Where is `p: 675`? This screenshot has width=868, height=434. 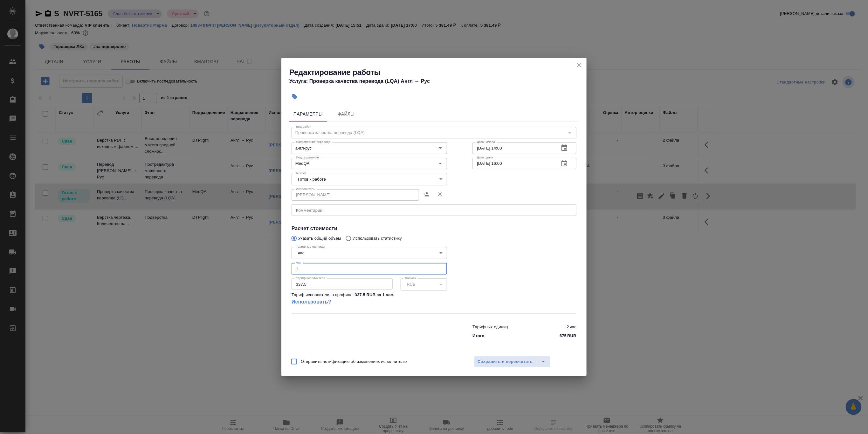
p: 675 is located at coordinates (563, 336).